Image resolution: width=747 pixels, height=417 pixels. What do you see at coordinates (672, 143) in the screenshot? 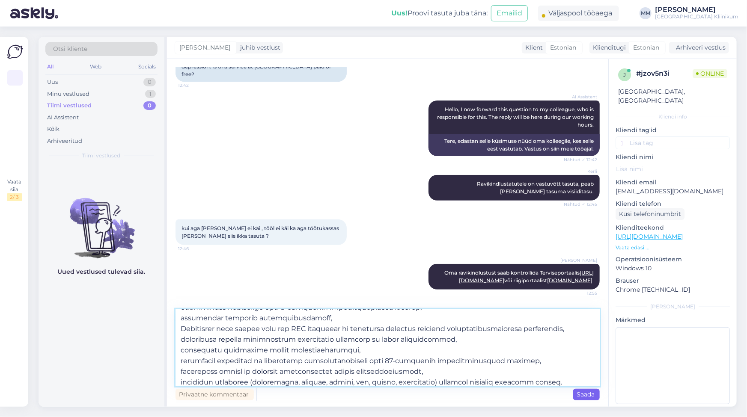
I see `input: Lisa tag` at bounding box center [672, 143].